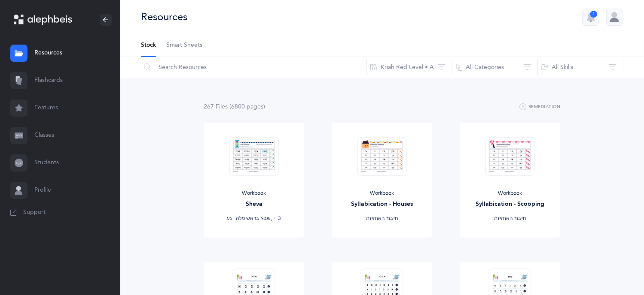  I want to click on div: Resources, so click(164, 17).